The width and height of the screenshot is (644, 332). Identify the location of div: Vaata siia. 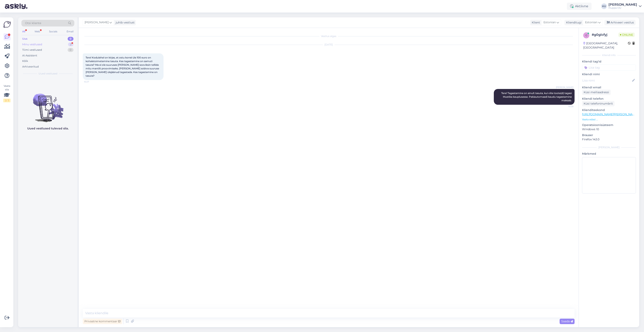
(7, 93).